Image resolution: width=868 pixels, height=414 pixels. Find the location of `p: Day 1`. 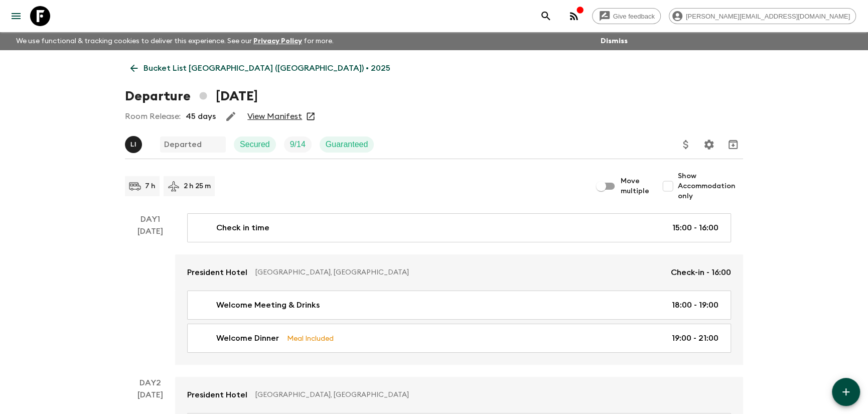

p: Day 1 is located at coordinates (150, 219).